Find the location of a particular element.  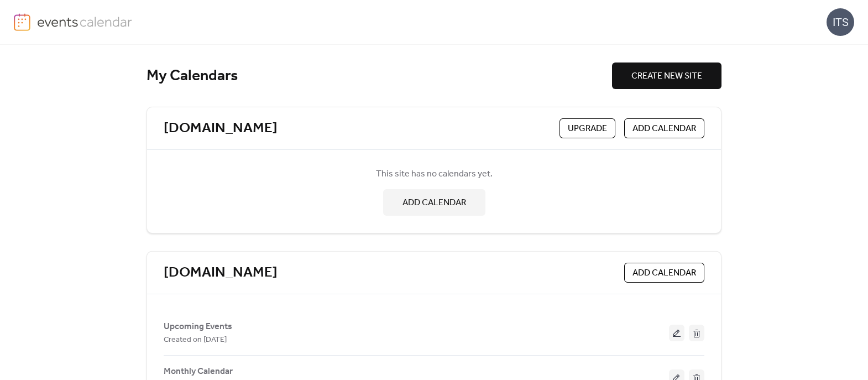

a: Upcoming Events is located at coordinates (198, 326).